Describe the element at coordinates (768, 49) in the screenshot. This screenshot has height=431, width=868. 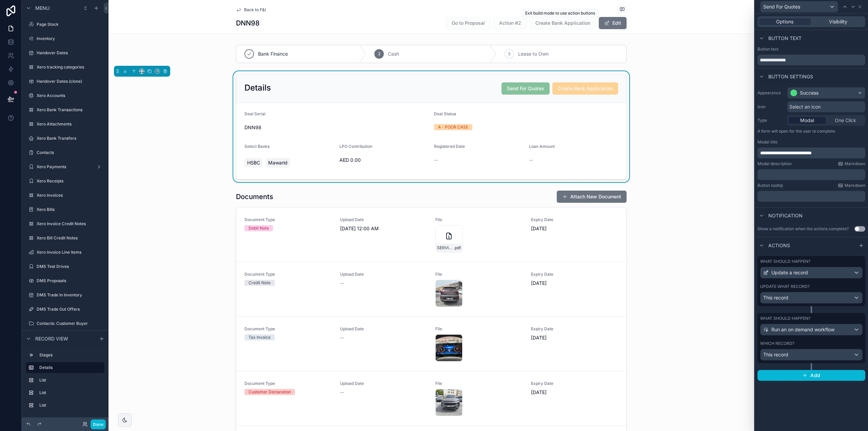
I see `label: Button text` at that location.